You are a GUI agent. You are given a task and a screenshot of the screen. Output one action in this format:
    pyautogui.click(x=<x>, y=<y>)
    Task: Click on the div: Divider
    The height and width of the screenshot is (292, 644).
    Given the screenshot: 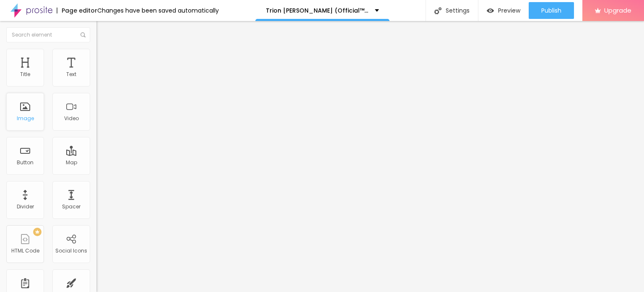 What is the action you would take?
    pyautogui.click(x=25, y=206)
    